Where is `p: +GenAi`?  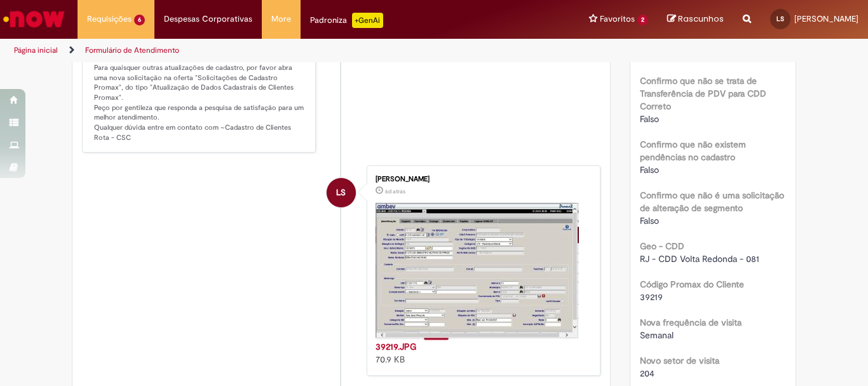
p: +GenAi is located at coordinates (368, 20).